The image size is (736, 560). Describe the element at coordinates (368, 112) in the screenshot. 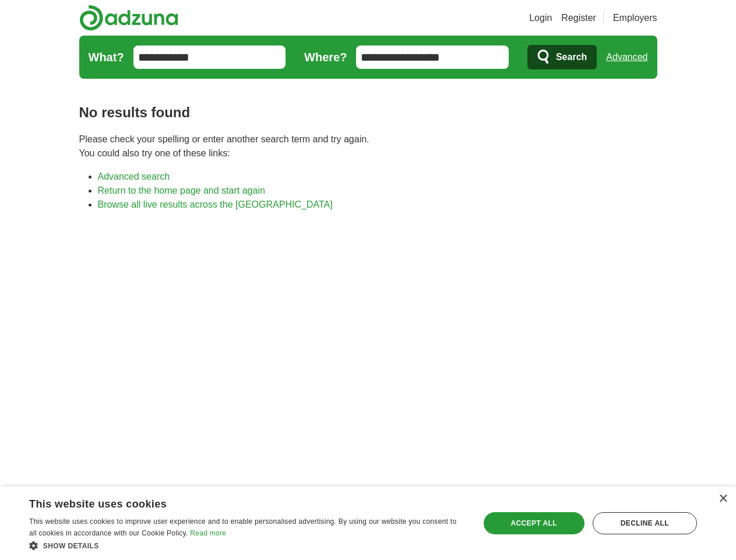

I see `h1: No results found` at that location.